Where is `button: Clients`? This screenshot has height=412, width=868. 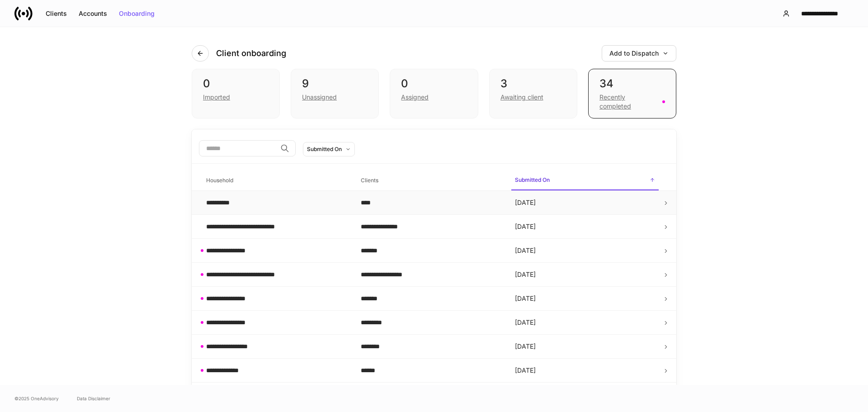
button: Clients is located at coordinates (56, 14).